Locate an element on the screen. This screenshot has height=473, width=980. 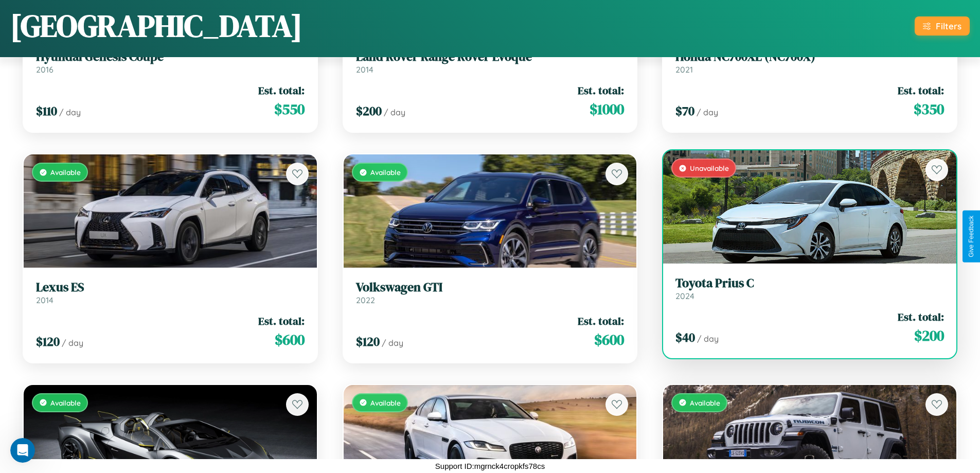
span: Unavailable is located at coordinates (709, 168).